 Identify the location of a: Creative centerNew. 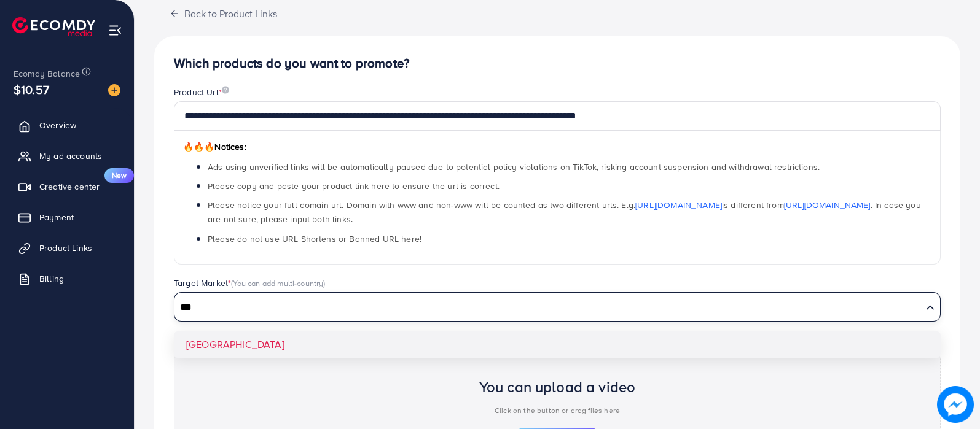
(67, 187).